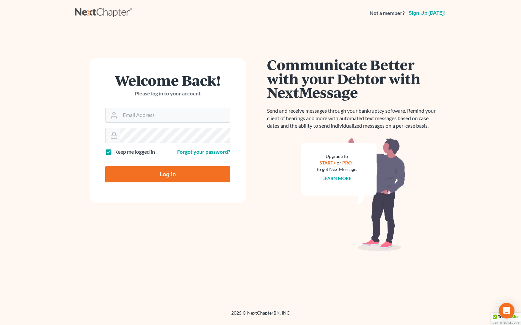 The height and width of the screenshot is (325, 521). I want to click on p: Send and receive messages through your bankruptcy software. Remind your client of hearings and mo..., so click(353, 118).